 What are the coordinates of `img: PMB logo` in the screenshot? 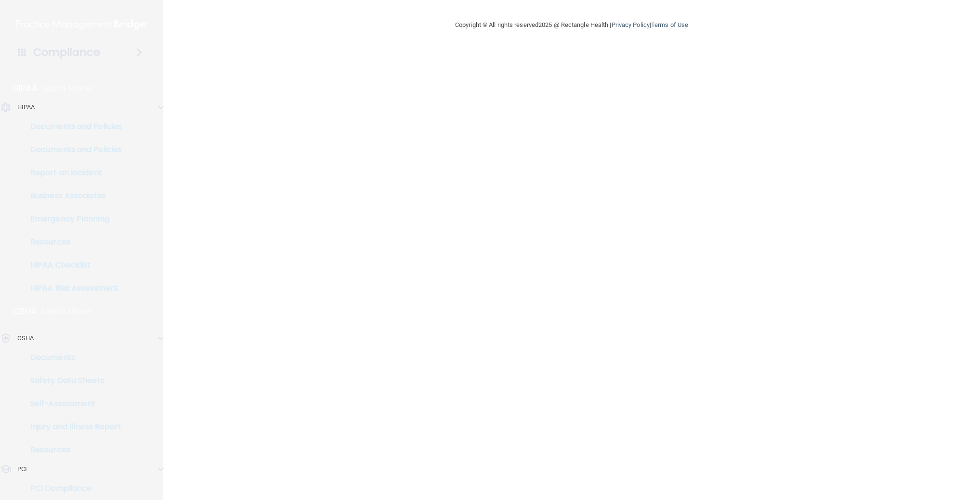 It's located at (82, 24).